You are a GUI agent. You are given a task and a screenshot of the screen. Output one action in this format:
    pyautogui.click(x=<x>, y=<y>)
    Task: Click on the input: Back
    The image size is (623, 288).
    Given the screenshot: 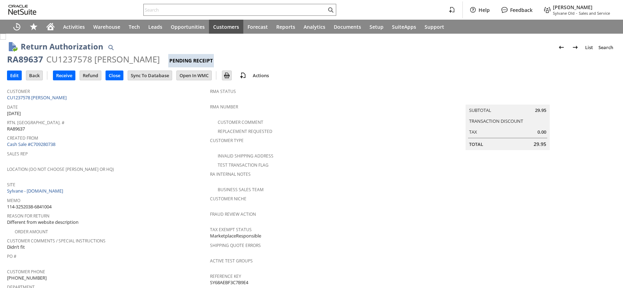 What is the action you would take?
    pyautogui.click(x=34, y=75)
    